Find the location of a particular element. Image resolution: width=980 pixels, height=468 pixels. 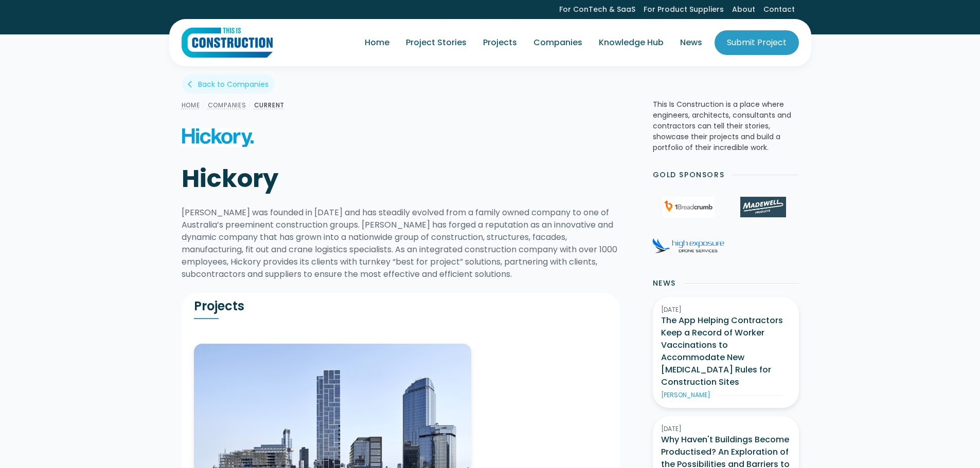

div: Submit Project is located at coordinates (757, 42).